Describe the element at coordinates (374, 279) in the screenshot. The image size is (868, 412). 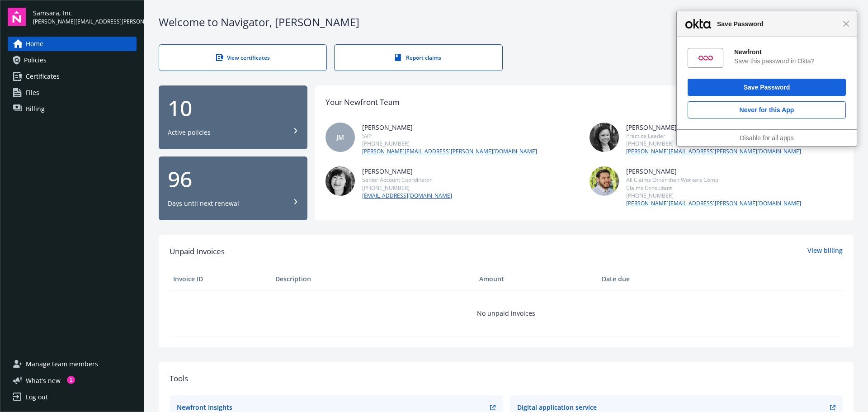
I see `th: Description` at that location.